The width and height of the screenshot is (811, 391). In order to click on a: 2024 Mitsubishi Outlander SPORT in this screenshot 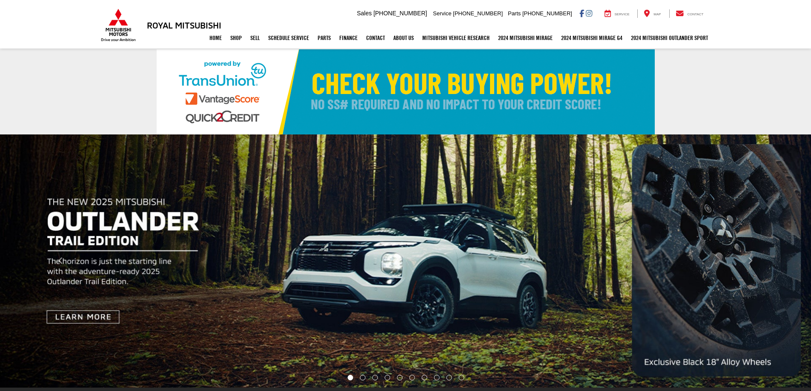, I will do `click(669, 38)`.